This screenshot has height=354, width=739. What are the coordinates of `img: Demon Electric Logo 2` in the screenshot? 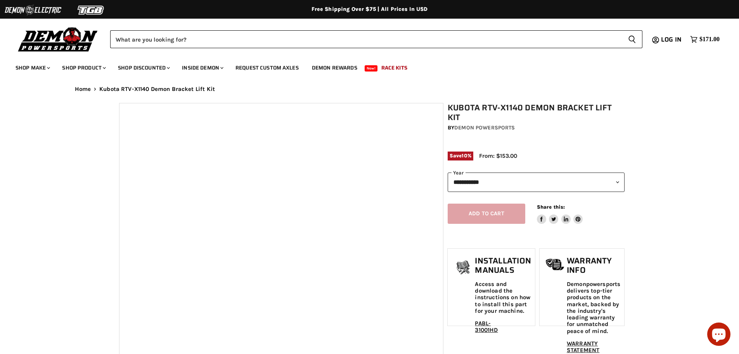 It's located at (33, 10).